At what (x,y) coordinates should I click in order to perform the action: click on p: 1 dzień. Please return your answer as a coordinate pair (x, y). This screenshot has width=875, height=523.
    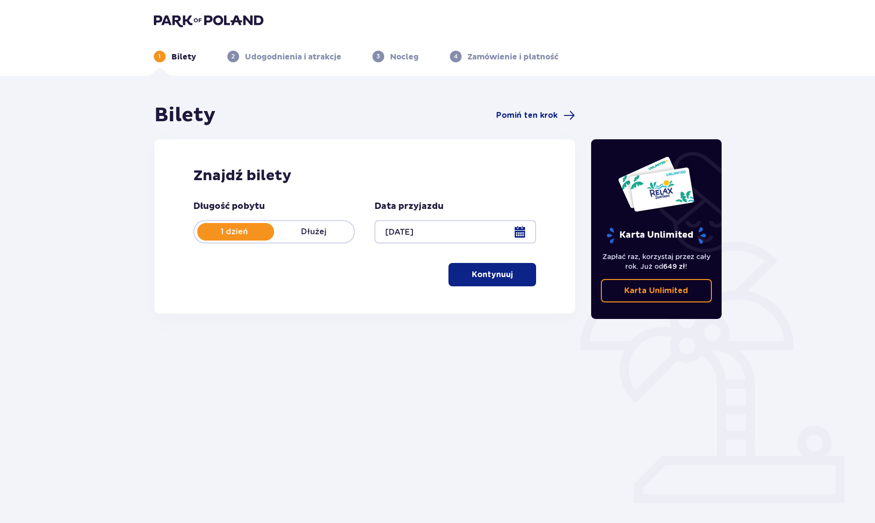
    Looking at the image, I should click on (234, 232).